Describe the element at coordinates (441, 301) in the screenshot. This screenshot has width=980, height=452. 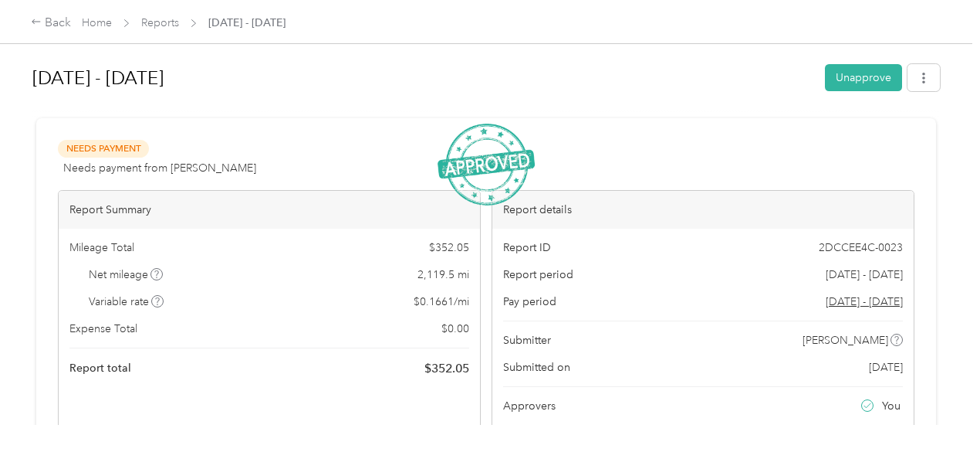
I see `span: $ 0.1661 / mi` at that location.